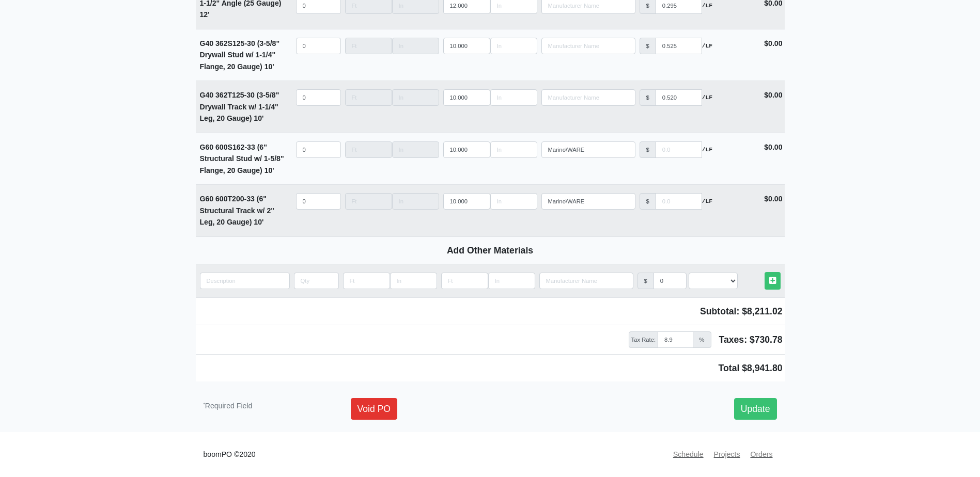  What do you see at coordinates (751, 339) in the screenshot?
I see `span: Taxes: $730.78` at bounding box center [751, 339].